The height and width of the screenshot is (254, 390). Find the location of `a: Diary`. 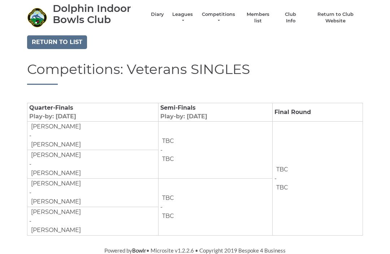

a: Diary is located at coordinates (157, 15).